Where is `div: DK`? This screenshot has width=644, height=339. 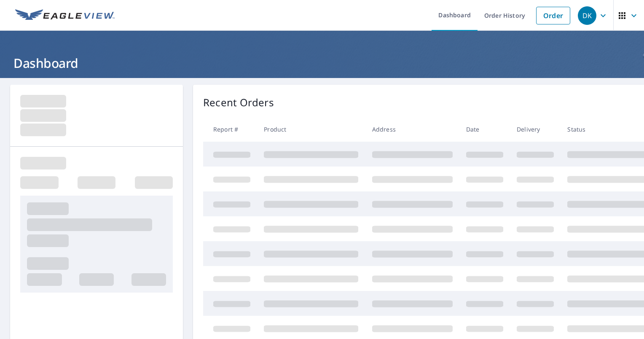
div: DK is located at coordinates (587, 16).